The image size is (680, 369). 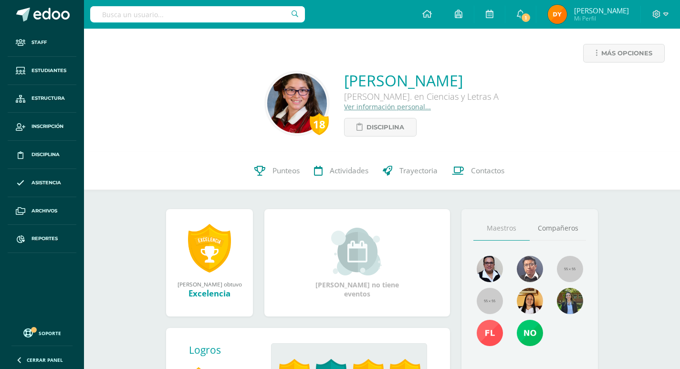 I want to click on span: Estructura, so click(x=48, y=98).